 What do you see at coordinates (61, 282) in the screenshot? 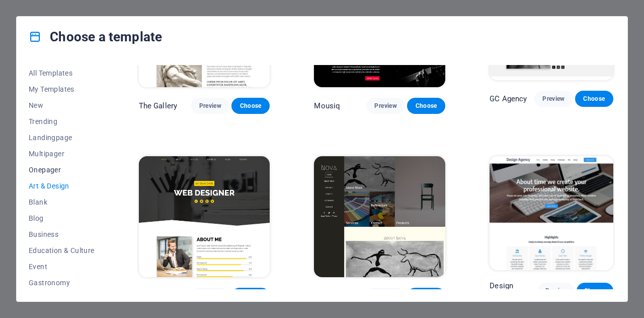
I see `span: Gastronomy` at bounding box center [61, 282].